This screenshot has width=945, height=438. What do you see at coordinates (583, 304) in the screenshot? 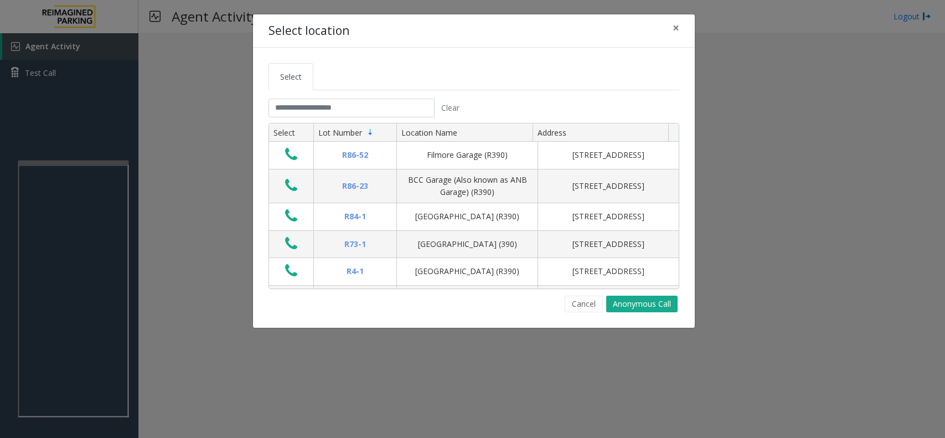
I see `button: Cancel` at bounding box center [583, 304].